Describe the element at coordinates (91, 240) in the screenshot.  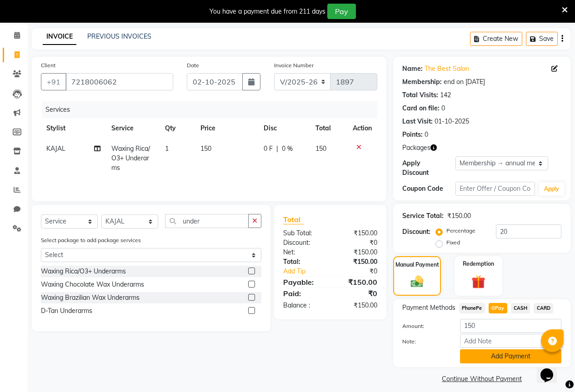
I see `label: Select package to add package services` at that location.